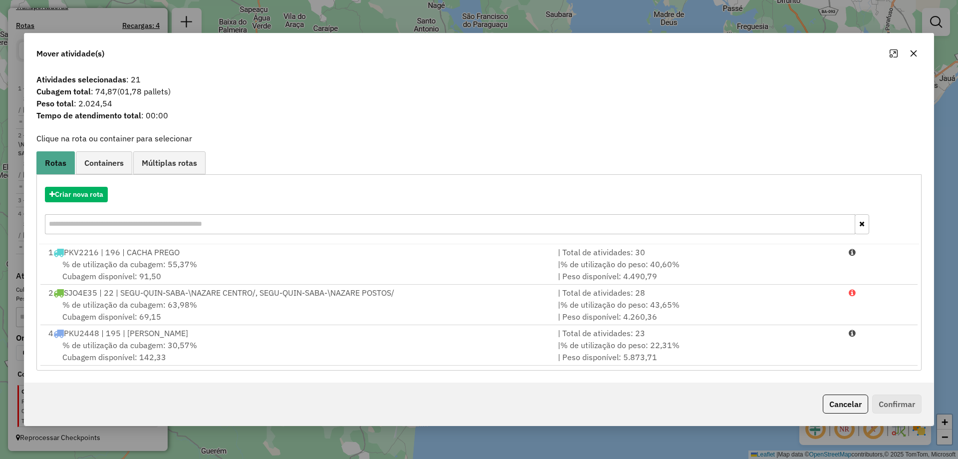 Image resolution: width=958 pixels, height=459 pixels. Describe the element at coordinates (620, 304) in the screenshot. I see `span: % de utilização do peso: 43,65%` at that location.